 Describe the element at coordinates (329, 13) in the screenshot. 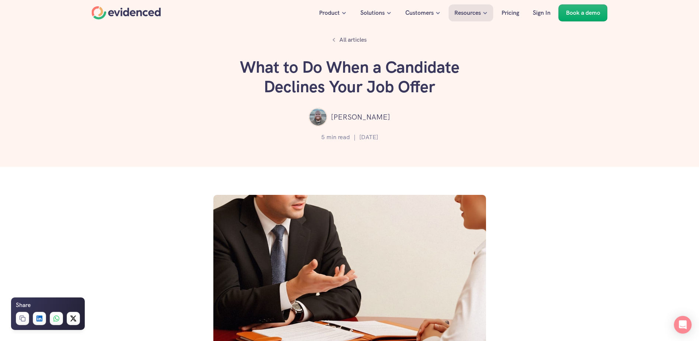

I see `p: Product` at that location.